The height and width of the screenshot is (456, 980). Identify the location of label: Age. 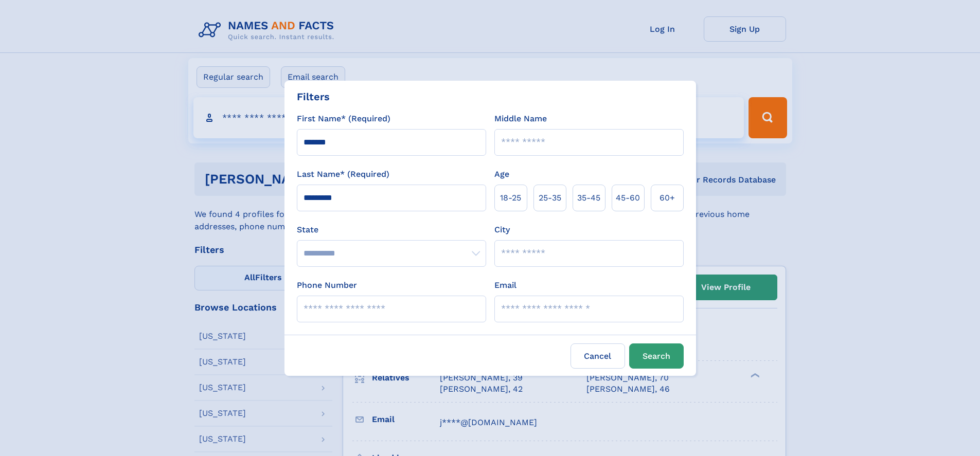
(502, 174).